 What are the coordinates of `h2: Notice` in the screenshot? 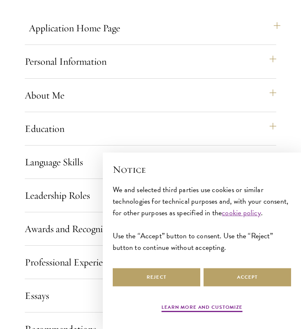 It's located at (202, 170).